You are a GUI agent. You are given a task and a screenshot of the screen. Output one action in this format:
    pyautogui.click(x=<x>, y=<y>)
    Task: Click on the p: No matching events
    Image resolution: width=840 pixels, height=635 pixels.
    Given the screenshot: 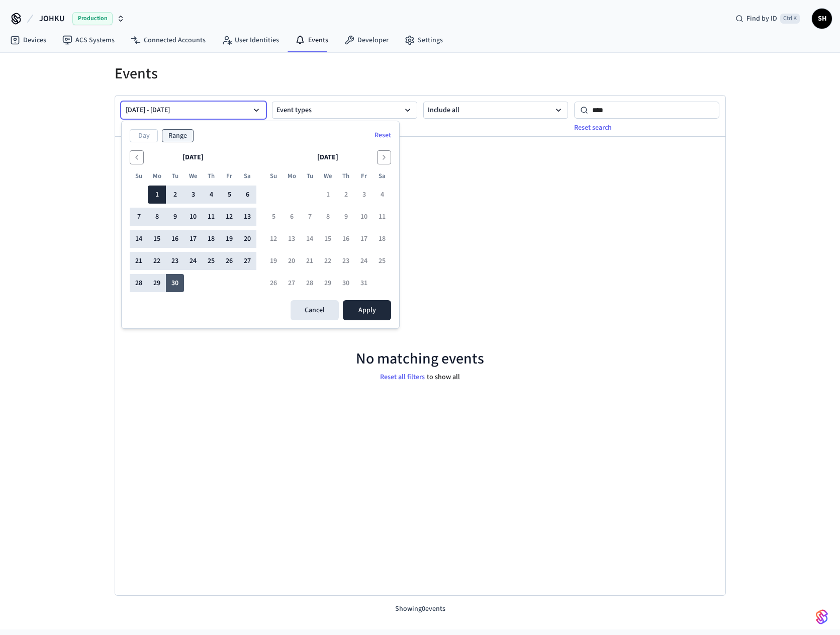 What is the action you would take?
    pyautogui.click(x=419, y=359)
    